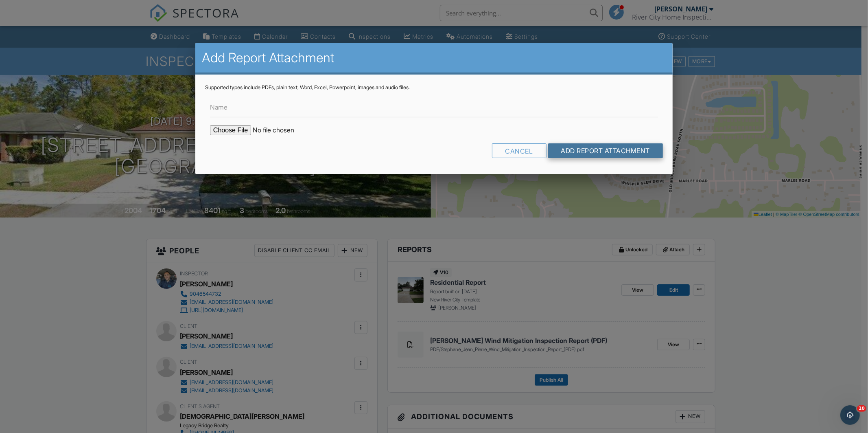 This screenshot has width=868, height=433. I want to click on input: Add Report Attachment, so click(605, 151).